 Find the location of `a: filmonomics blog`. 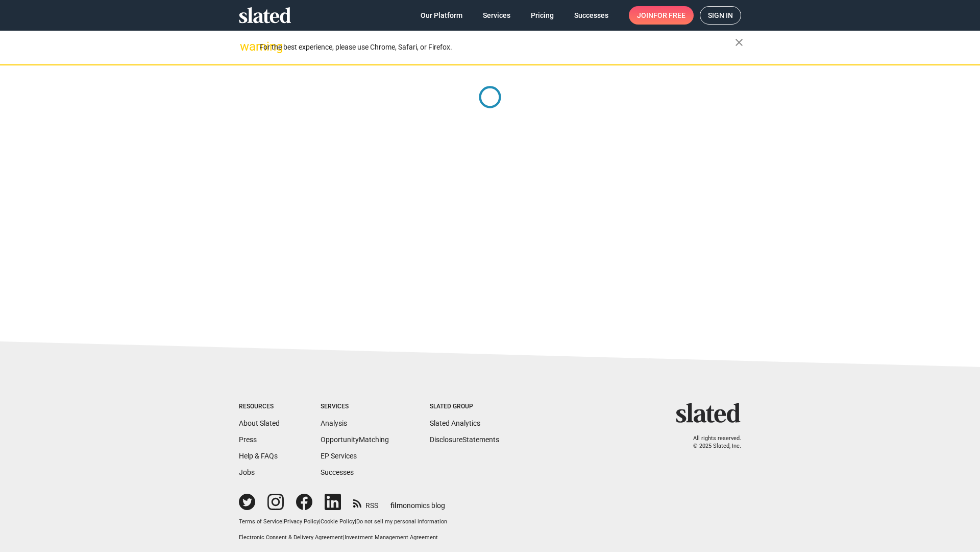

a: filmonomics blog is located at coordinates (417, 501).